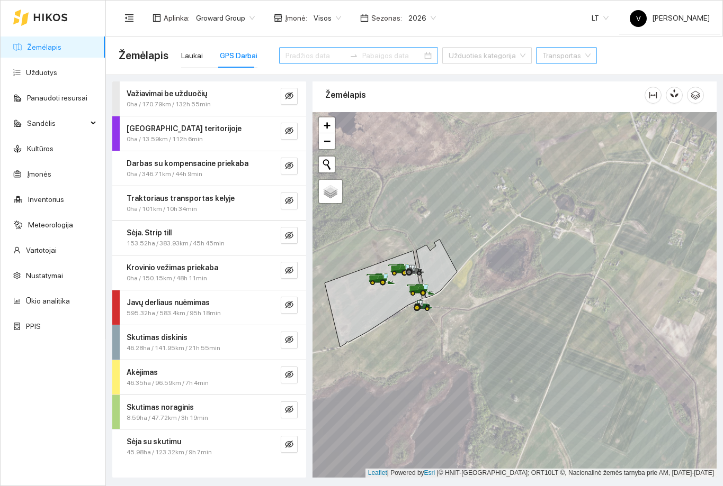  Describe the element at coordinates (209, 168) in the screenshot. I see `div: Darbas su kompensacine priekaba0ha / 346.71km / 44h 9mineye-invisible` at that location.